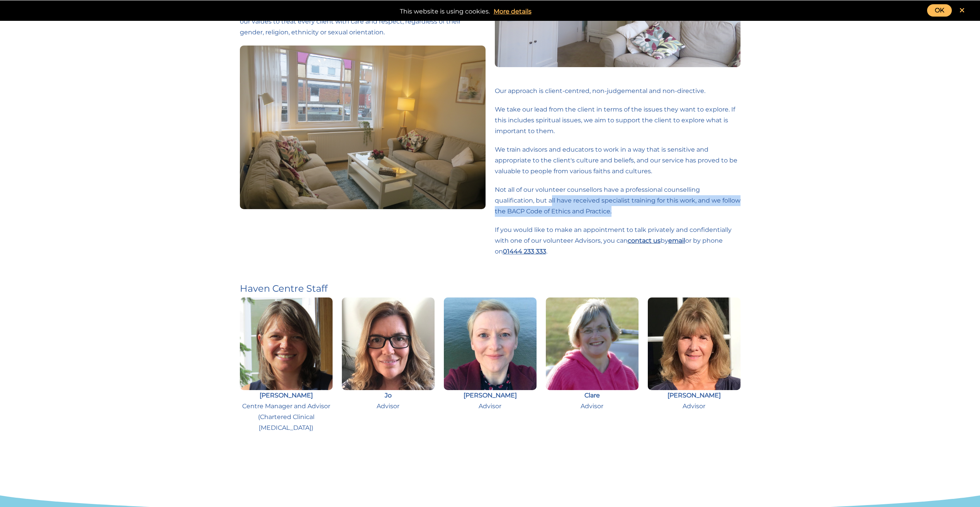 Image resolution: width=980 pixels, height=507 pixels. I want to click on p: Not all of our volunteer counsellors have a professional counselling qualification, but all have ..., so click(618, 200).